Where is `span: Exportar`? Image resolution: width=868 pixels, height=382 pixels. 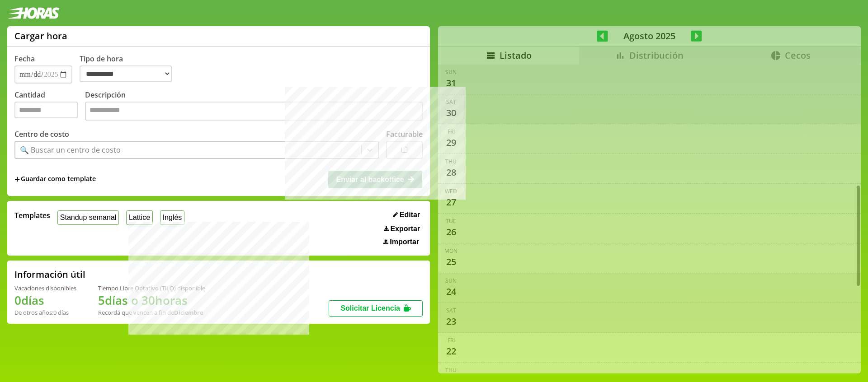
span: Exportar is located at coordinates (405, 228).